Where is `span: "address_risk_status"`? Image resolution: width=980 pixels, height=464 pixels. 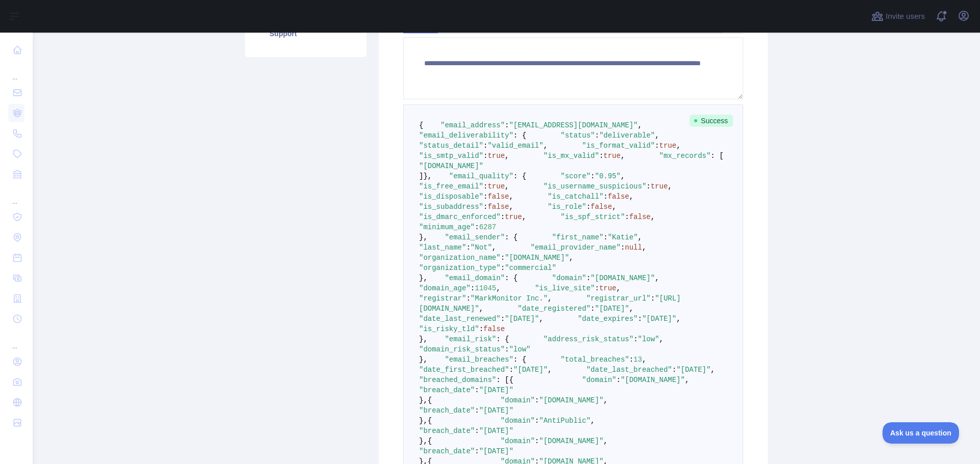
span: "address_risk_status" is located at coordinates (588, 340).